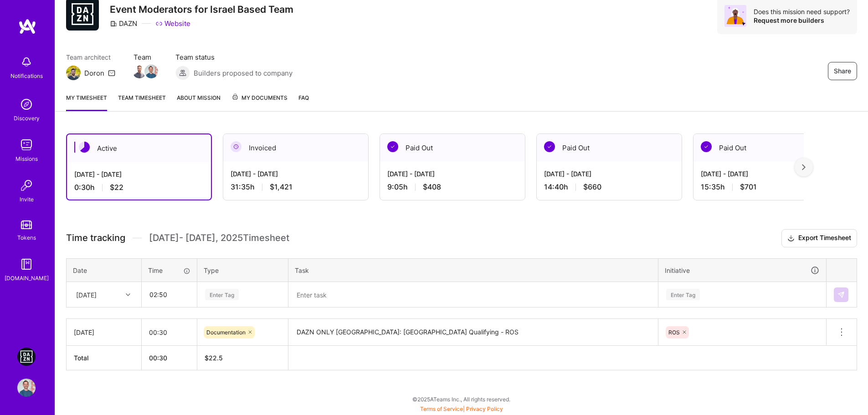 The width and height of the screenshot is (868, 415). I want to click on th: Task, so click(474, 270).